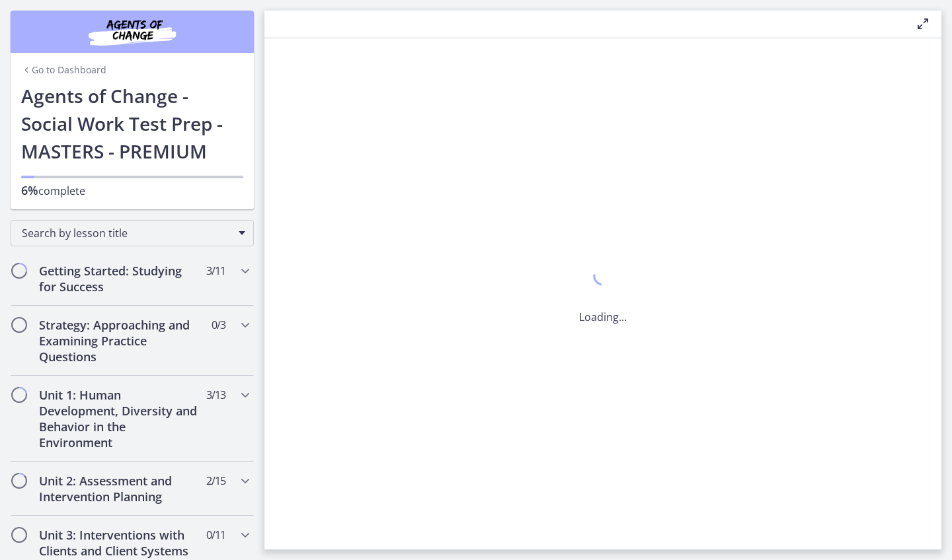 The width and height of the screenshot is (952, 560). What do you see at coordinates (30, 190) in the screenshot?
I see `span: 6%` at bounding box center [30, 190].